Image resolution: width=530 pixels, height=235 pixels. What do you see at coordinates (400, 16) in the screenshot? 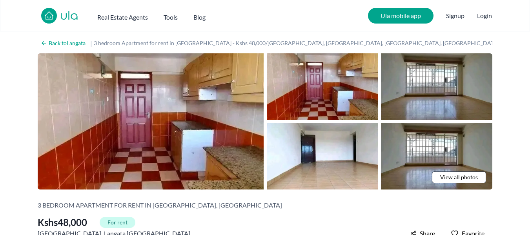
I see `h2: Ula mobile app` at bounding box center [400, 16].